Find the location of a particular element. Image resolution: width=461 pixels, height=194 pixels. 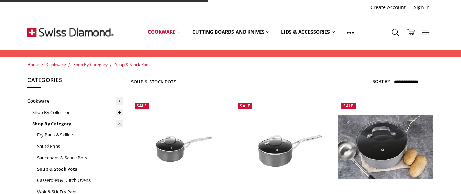

a: Cutting boards and knives is located at coordinates (231, 32).